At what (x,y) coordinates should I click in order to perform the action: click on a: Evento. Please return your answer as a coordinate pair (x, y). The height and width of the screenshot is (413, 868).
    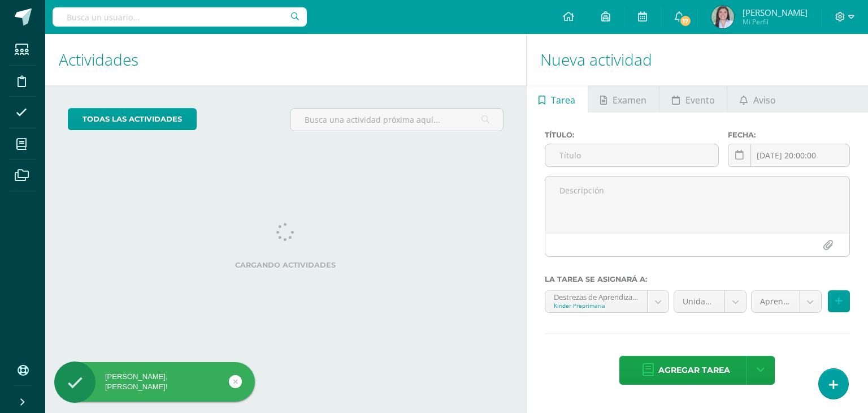
    Looking at the image, I should click on (692, 99).